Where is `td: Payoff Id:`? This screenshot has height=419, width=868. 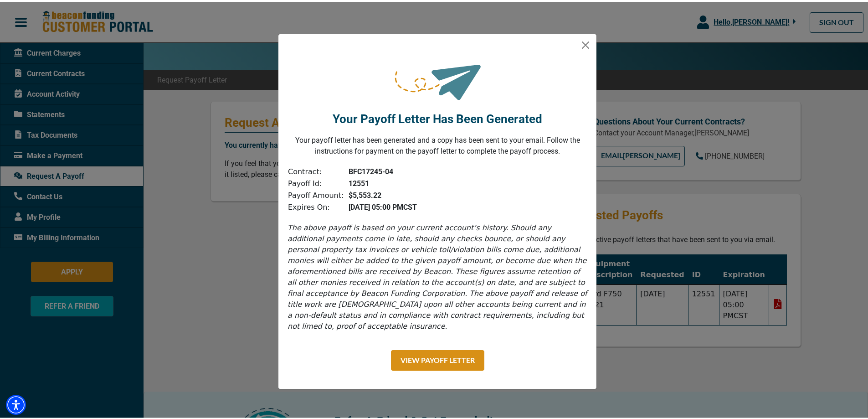
td: Payoff Id: is located at coordinates (316, 182).